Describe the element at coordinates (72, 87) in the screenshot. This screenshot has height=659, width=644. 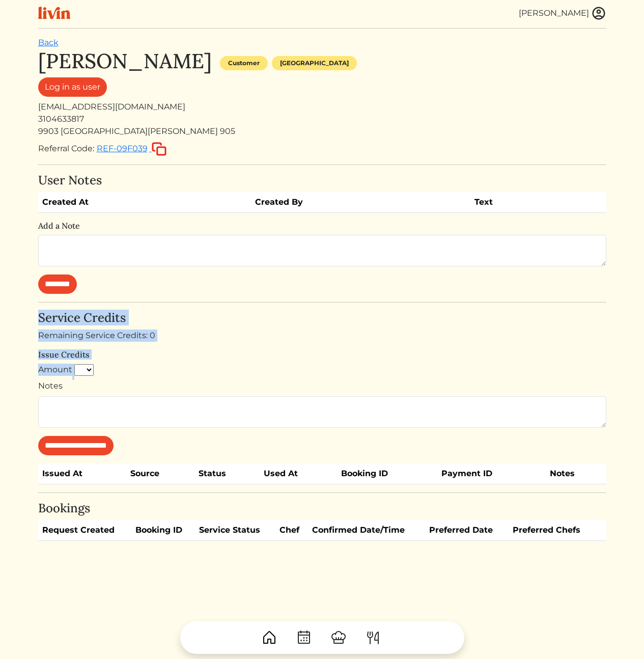
I see `a: Log in as user` at that location.